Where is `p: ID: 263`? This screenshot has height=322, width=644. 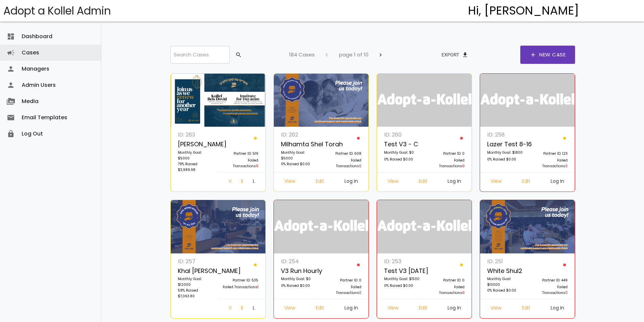 p: ID: 263 is located at coordinates (196, 134).